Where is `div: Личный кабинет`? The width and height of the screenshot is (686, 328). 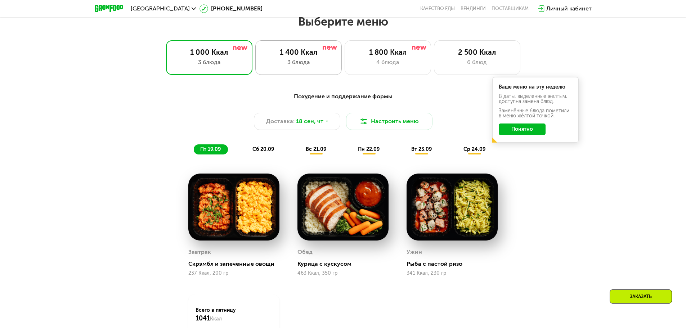 div: Личный кабинет is located at coordinates (569, 9).